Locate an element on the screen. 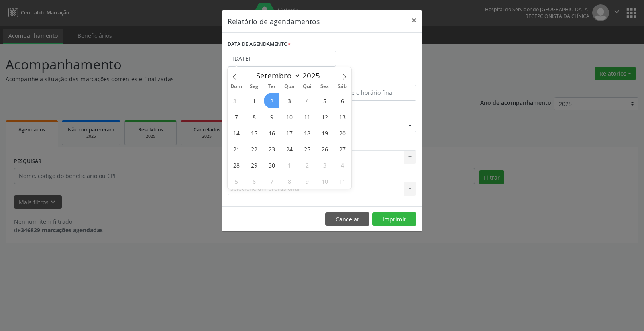 The width and height of the screenshot is (644, 331). span: Setembro 26, 2025 is located at coordinates (324, 149).